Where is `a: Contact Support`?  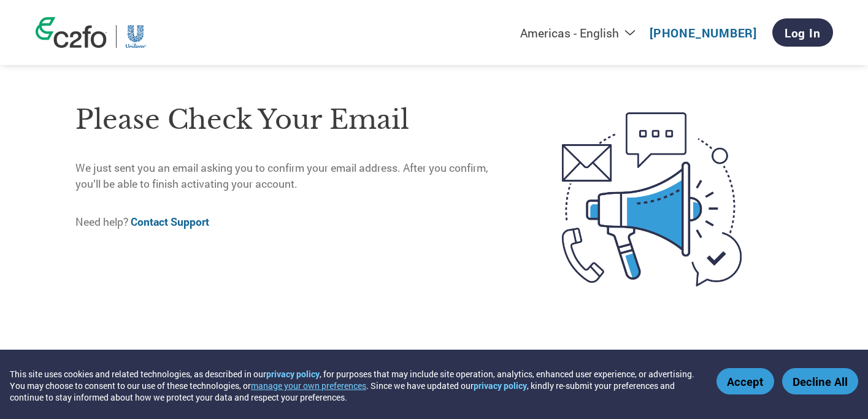 a: Contact Support is located at coordinates (170, 222).